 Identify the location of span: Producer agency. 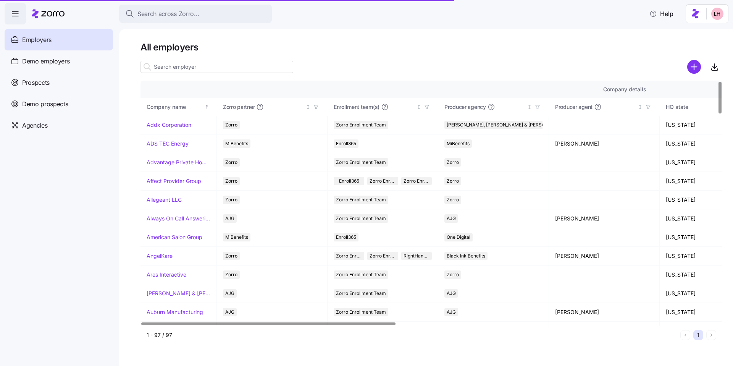
(465, 107).